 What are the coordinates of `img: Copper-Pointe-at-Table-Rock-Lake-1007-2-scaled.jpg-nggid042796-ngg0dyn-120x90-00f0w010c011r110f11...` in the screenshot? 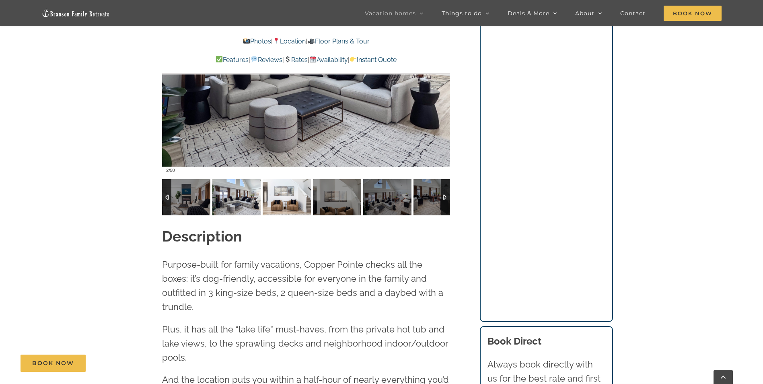 It's located at (437, 197).